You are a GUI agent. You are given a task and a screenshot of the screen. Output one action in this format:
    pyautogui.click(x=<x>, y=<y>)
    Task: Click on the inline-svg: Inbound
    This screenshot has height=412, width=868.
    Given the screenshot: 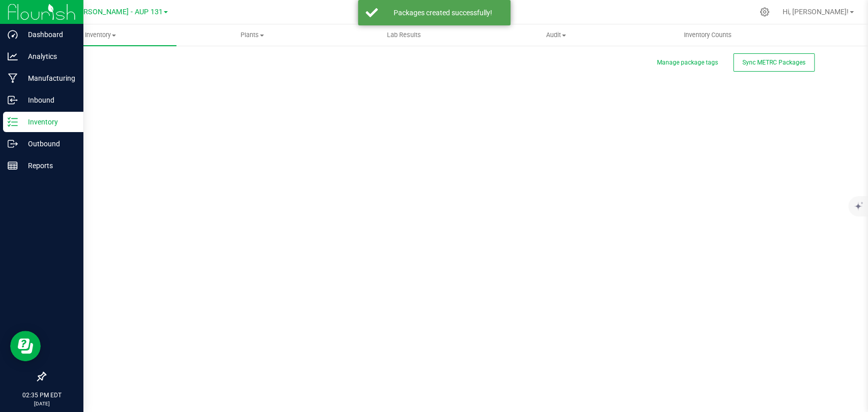 What is the action you would take?
    pyautogui.click(x=13, y=100)
    